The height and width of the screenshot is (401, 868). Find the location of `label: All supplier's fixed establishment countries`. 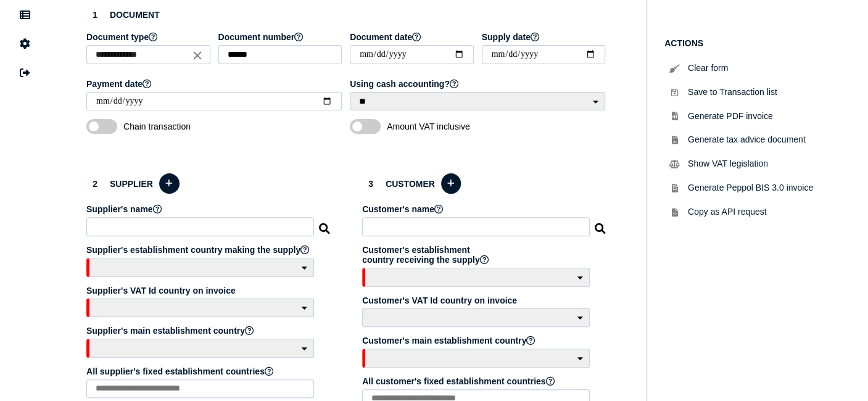

label: All supplier's fixed establishment countries is located at coordinates (201, 371).